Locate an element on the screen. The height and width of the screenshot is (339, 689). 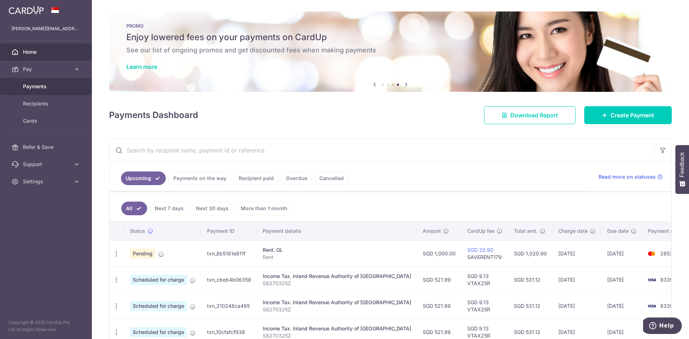
h5: Enjoy lowered fees on your payments on CardUp is located at coordinates (390, 37).